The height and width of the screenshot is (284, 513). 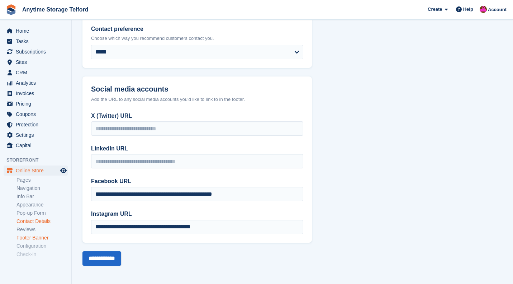 I want to click on label: Instagram URL, so click(x=197, y=214).